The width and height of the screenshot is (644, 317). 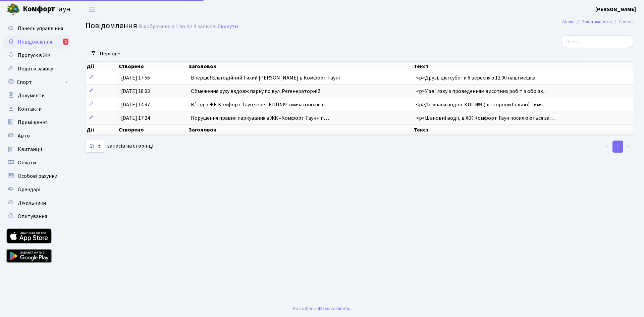 I want to click on select: записів на сторінці, so click(x=95, y=146).